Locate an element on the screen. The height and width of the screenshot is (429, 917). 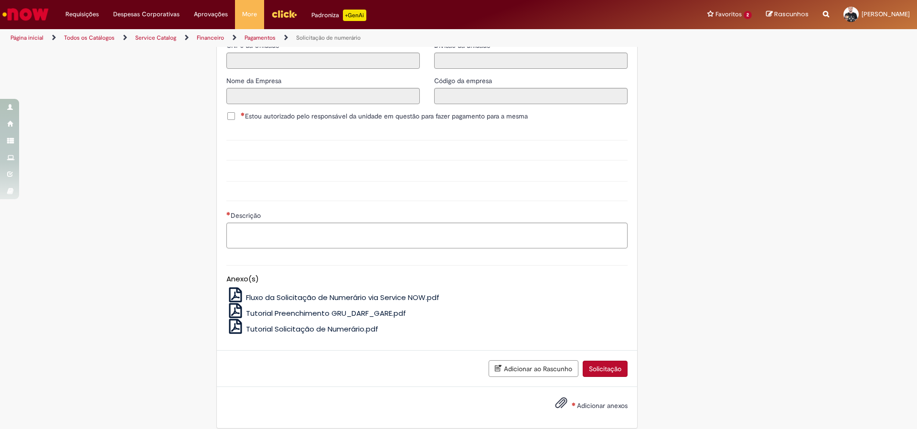
button: Adicionar ao Rascunho is located at coordinates (534, 368).